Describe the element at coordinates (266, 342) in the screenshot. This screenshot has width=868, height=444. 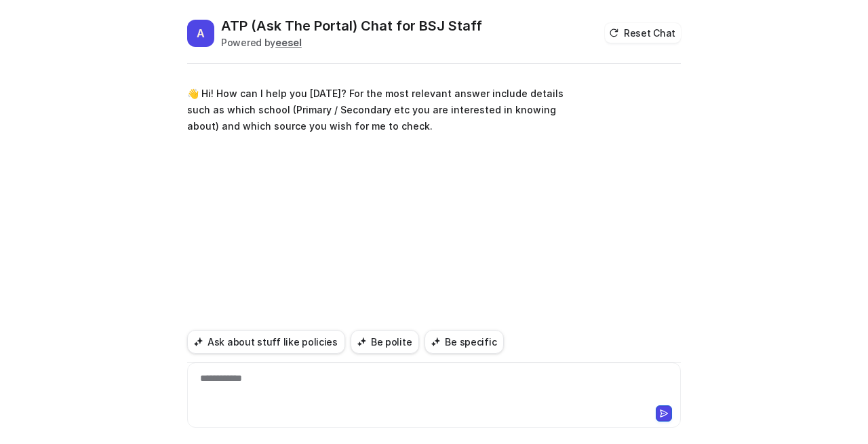
I see `button: Ask about stuff like policies` at that location.